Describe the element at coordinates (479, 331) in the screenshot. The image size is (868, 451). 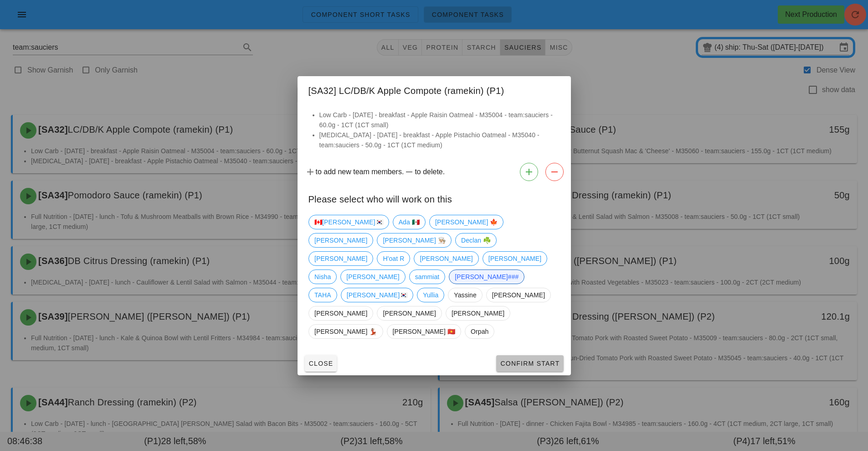
I see `span: Orpah` at that location.